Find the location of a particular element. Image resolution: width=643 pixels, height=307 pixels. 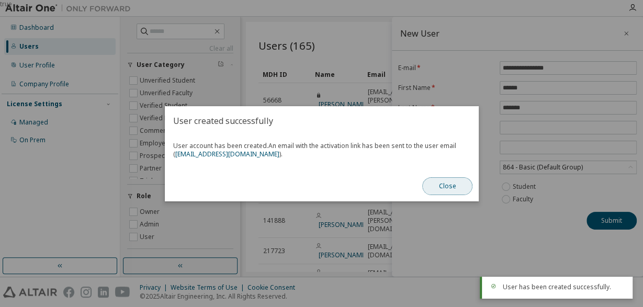

span: An email with the activation link has been sent to the user email ( ). is located at coordinates (314, 150).